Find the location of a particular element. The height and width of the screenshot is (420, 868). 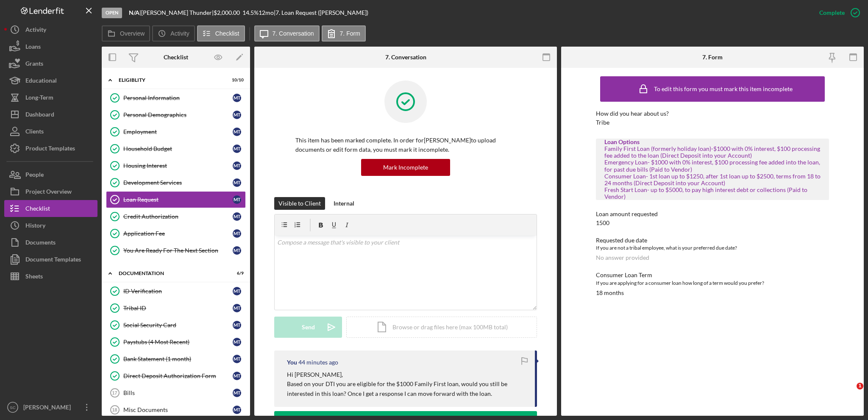

button: Documents is located at coordinates (51, 243).